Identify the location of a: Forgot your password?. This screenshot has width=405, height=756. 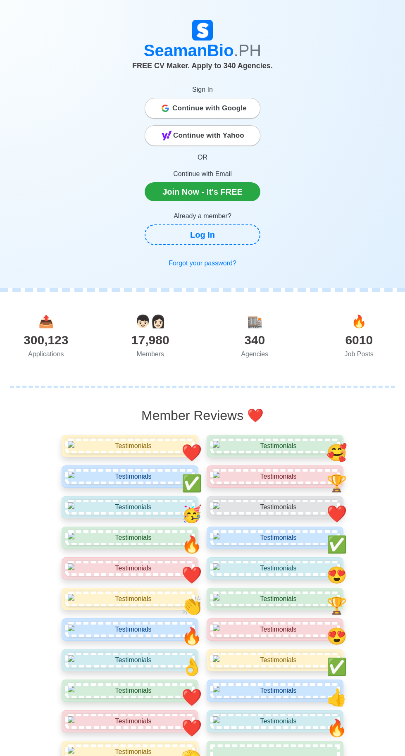
(203, 263).